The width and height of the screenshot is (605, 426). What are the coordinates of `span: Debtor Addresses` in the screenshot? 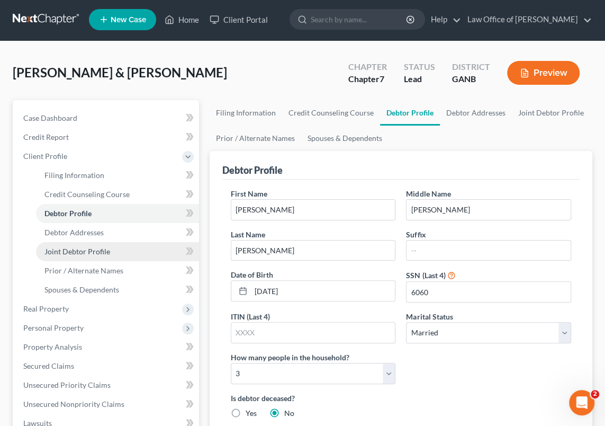 It's located at (74, 232).